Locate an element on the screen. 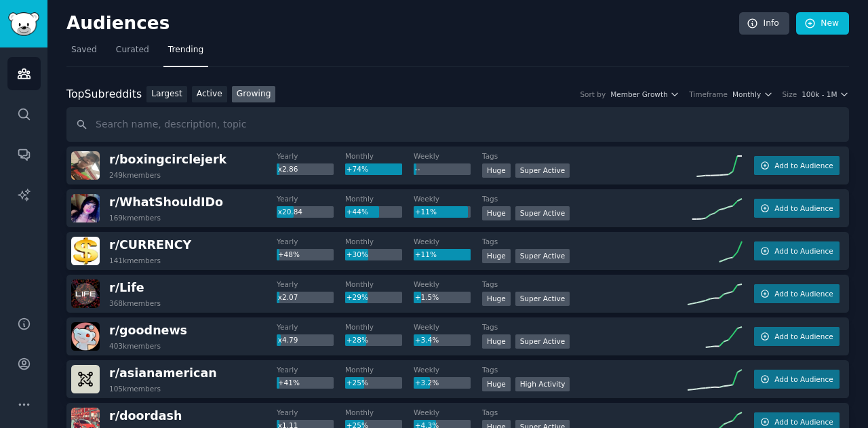 The width and height of the screenshot is (868, 428). span: r/ Life is located at coordinates (126, 288).